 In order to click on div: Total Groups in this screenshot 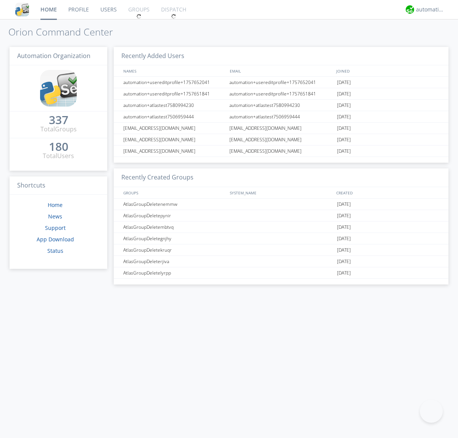, I will do `click(58, 129)`.